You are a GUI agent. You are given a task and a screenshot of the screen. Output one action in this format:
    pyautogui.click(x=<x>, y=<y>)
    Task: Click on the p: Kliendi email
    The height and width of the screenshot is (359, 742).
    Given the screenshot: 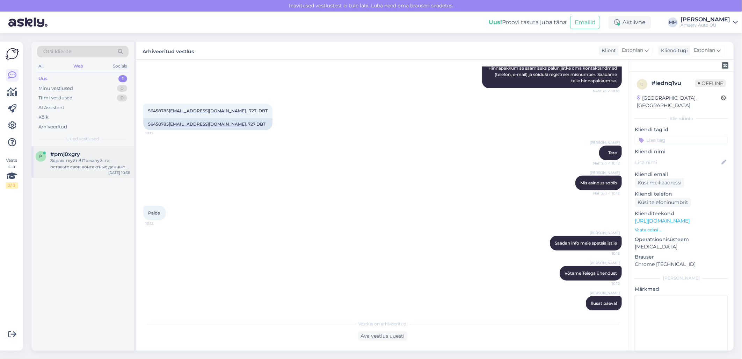 What is the action you would take?
    pyautogui.click(x=681, y=174)
    